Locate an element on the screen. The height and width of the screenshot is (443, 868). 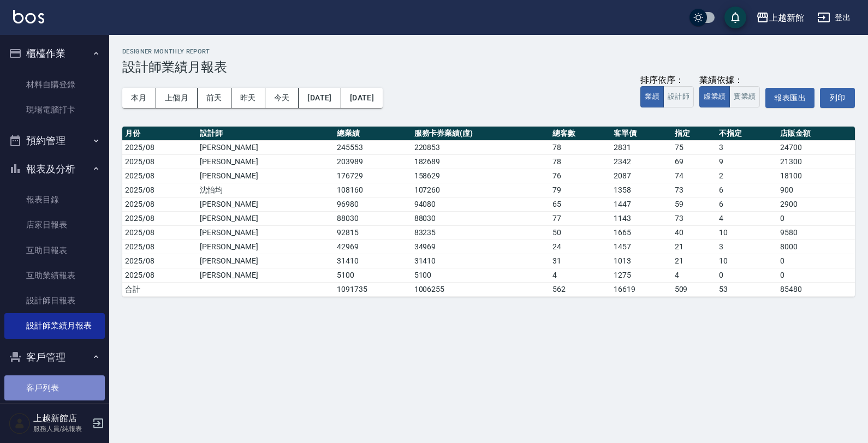
td: 沈怡均 is located at coordinates (265, 190).